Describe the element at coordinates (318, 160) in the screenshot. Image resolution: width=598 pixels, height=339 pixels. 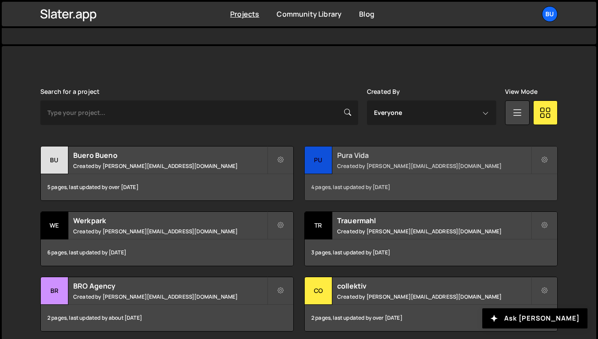
I see `div: Pu` at that location.